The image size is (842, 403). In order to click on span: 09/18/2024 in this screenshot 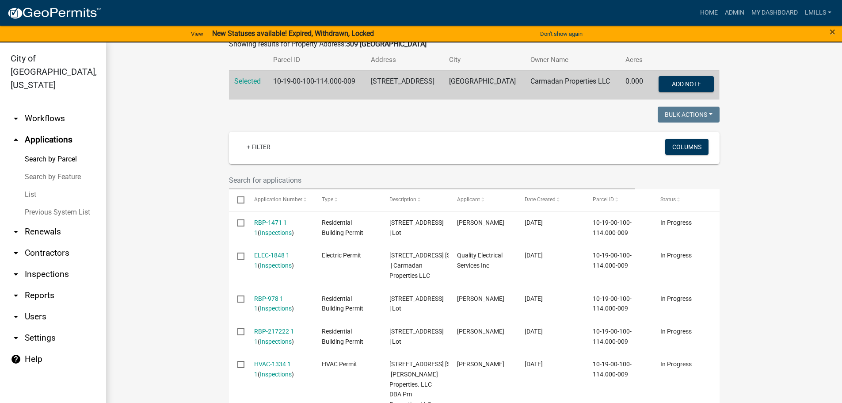, I will do `click(533, 255)`.